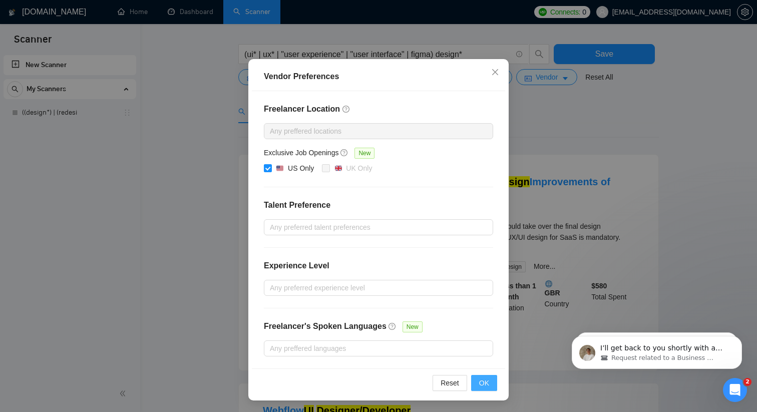 The image size is (757, 412). What do you see at coordinates (379, 205) in the screenshot?
I see `h4: Talent Preference` at bounding box center [379, 205].